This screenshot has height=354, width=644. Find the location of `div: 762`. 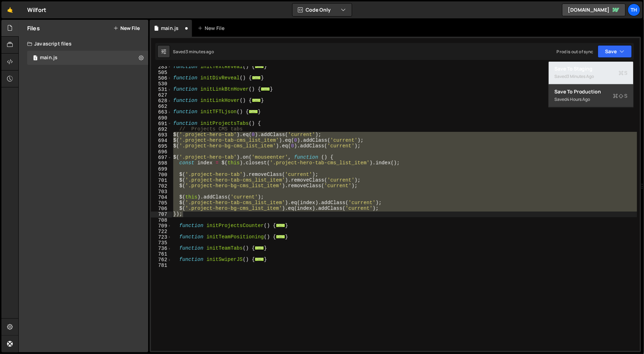

div: 762 is located at coordinates (161, 260).